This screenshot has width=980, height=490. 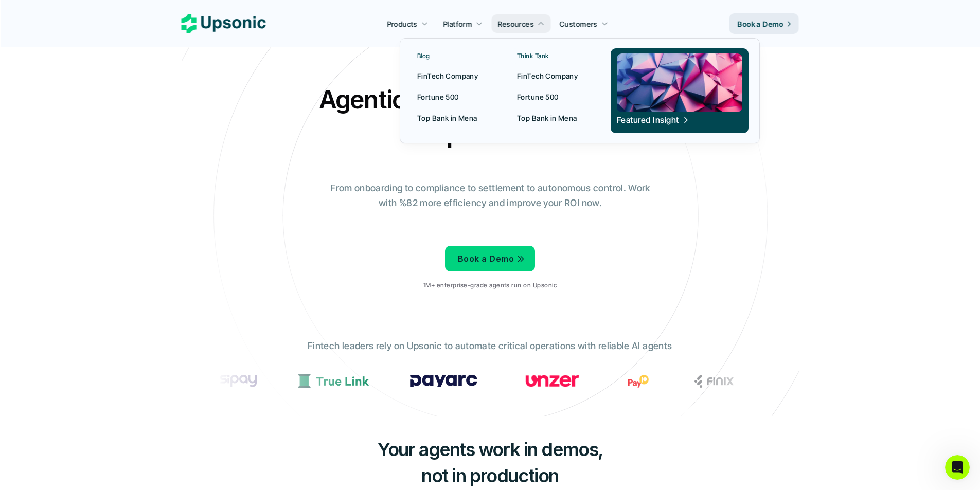 What do you see at coordinates (579, 23) in the screenshot?
I see `p: Customers` at bounding box center [579, 23].